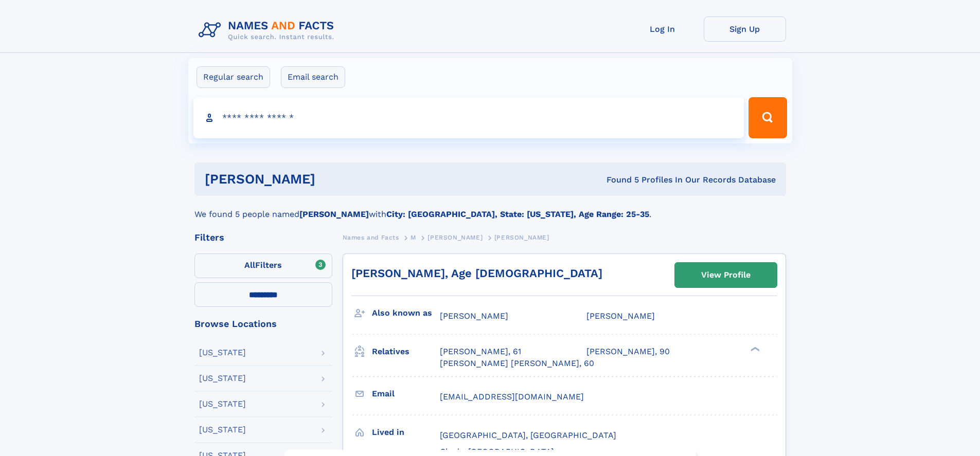 This screenshot has height=456, width=980. Describe the element at coordinates (371, 237) in the screenshot. I see `a: Names and Facts` at that location.